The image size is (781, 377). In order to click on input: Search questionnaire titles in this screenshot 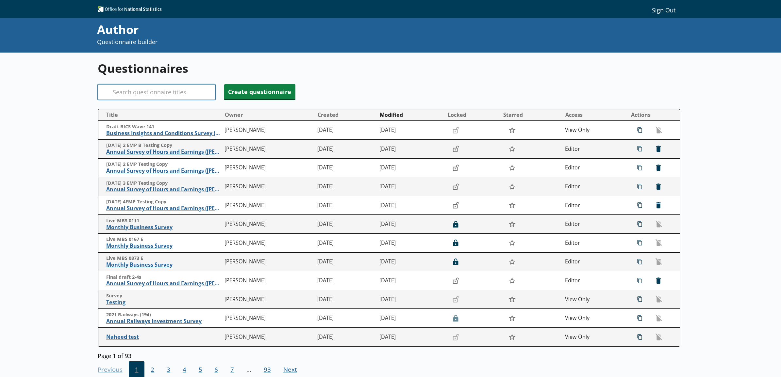, I will do `click(156, 92)`.